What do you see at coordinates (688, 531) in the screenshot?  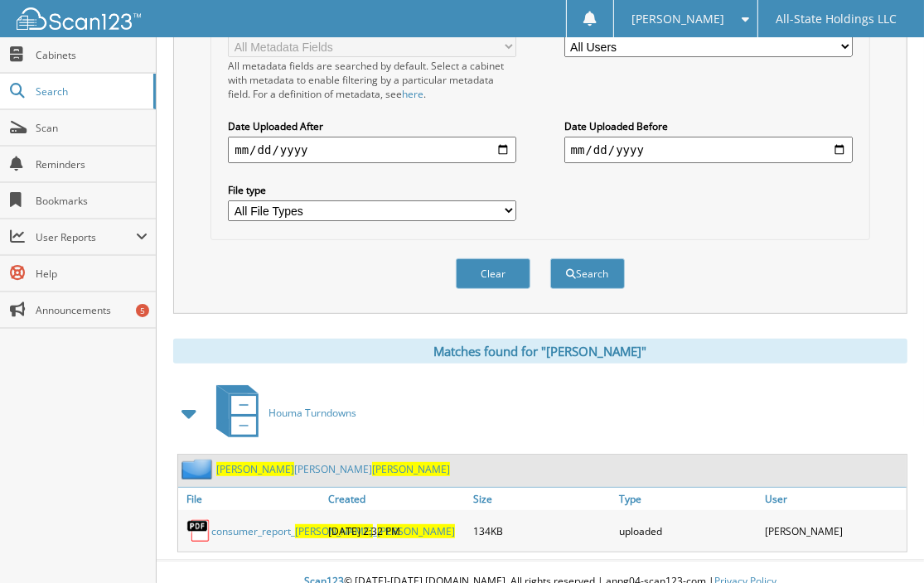 I see `div: uploaded` at bounding box center [688, 531].